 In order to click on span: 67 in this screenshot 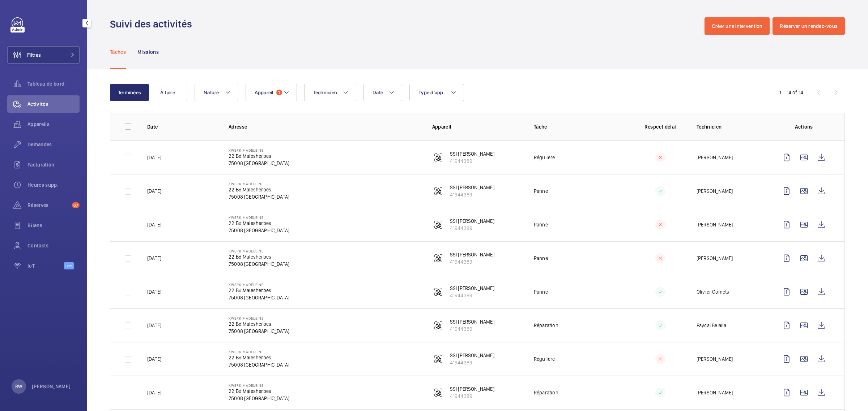, I will do `click(76, 206)`.